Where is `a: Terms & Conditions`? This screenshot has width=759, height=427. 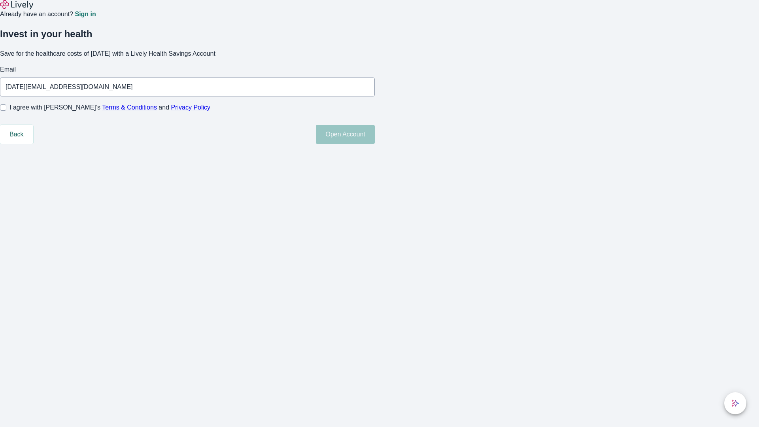
a: Terms & Conditions is located at coordinates (129, 107).